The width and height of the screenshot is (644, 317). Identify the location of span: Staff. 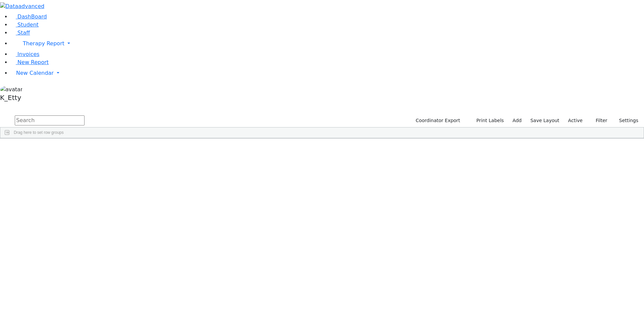
(24, 33).